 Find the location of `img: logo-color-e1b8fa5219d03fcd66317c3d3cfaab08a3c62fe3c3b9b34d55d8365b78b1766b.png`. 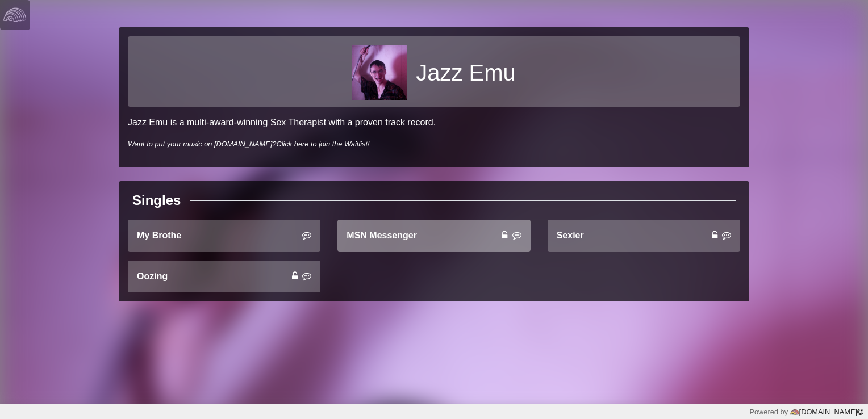

img: logo-color-e1b8fa5219d03fcd66317c3d3cfaab08a3c62fe3c3b9b34d55d8365b78b1766b.png is located at coordinates (794, 413).